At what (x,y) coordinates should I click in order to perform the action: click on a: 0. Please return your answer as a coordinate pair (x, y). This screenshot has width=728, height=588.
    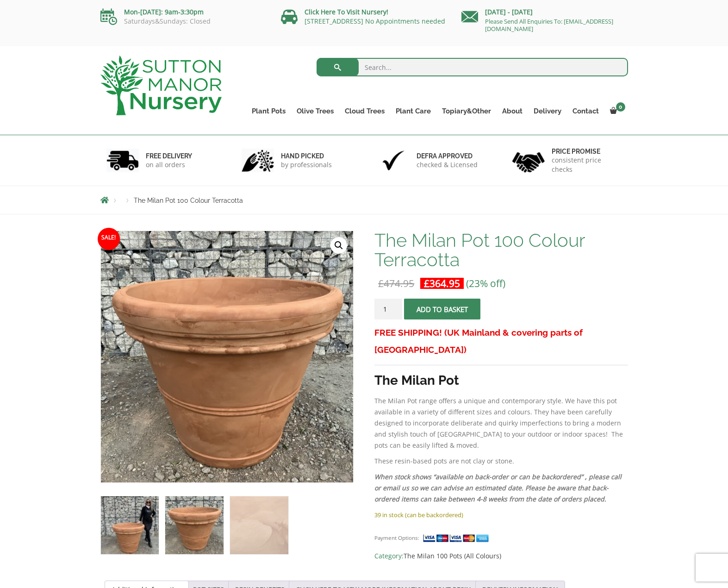
    Looking at the image, I should click on (616, 112).